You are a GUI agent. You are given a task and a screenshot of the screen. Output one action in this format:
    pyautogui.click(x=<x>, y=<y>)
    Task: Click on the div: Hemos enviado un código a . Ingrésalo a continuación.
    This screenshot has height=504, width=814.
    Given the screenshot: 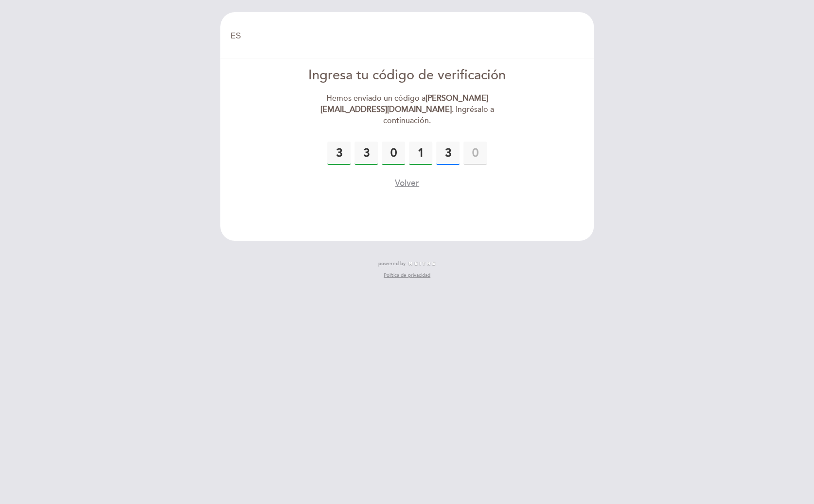 What is the action you would take?
    pyautogui.click(x=407, y=110)
    